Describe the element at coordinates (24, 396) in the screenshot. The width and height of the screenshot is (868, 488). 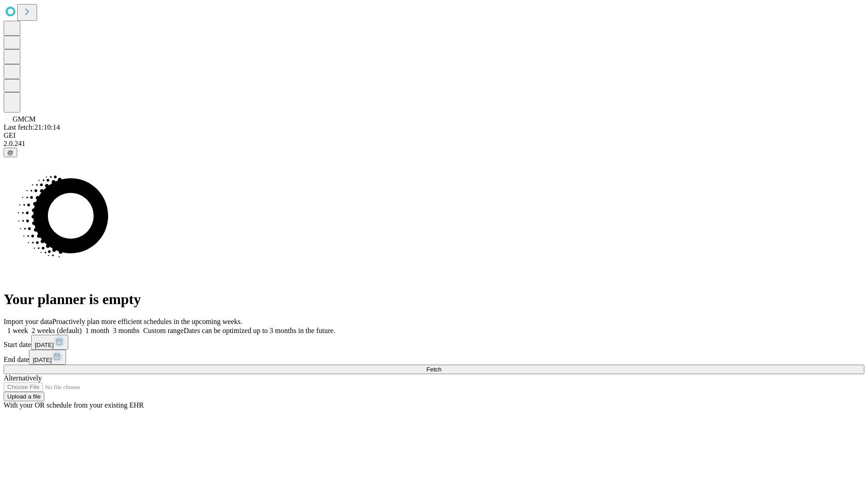
I see `button: Upload a file` at that location.